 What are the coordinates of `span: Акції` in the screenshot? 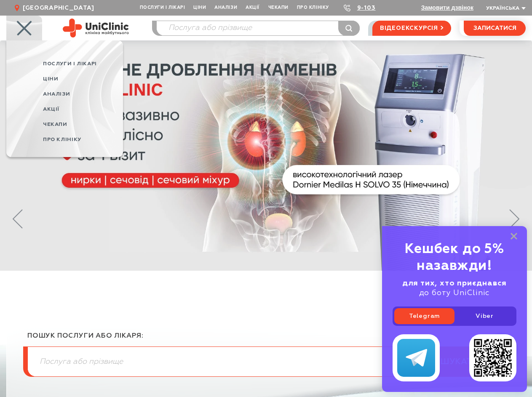 It's located at (51, 109).